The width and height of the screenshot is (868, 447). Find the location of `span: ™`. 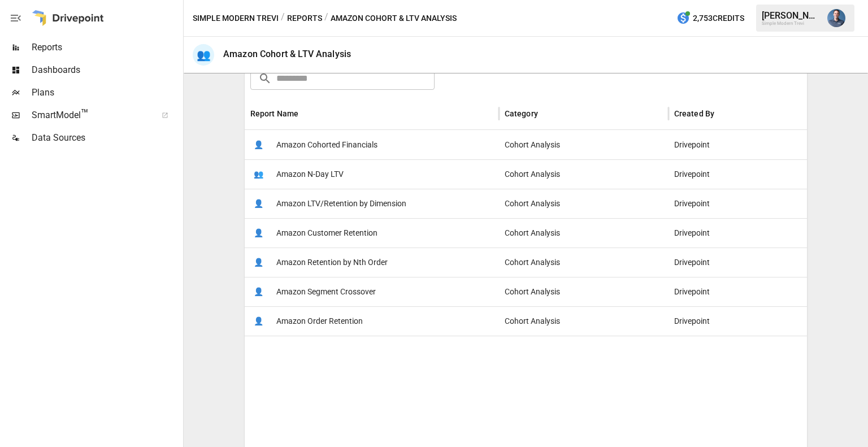

span: ™ is located at coordinates (85, 113).